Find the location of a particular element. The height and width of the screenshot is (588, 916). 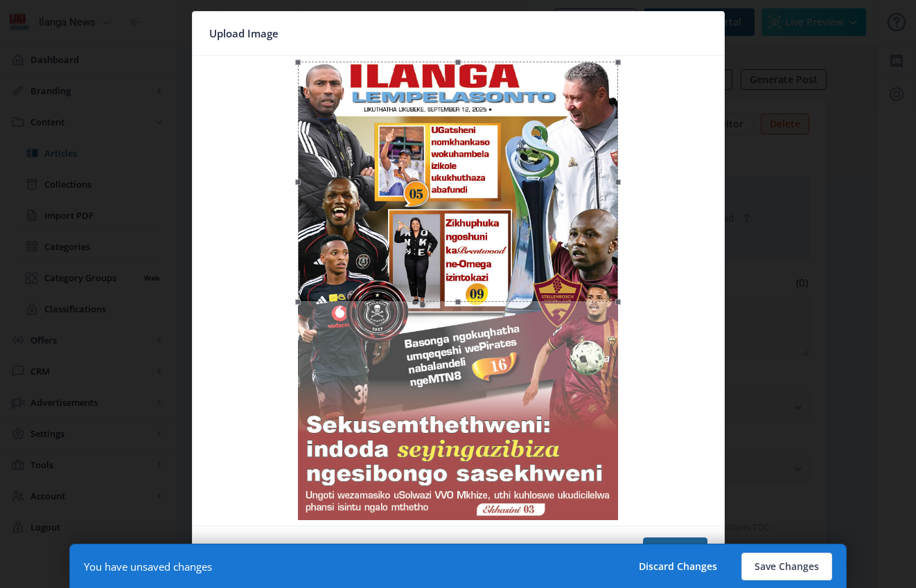

button: Discard Changes is located at coordinates (678, 566).